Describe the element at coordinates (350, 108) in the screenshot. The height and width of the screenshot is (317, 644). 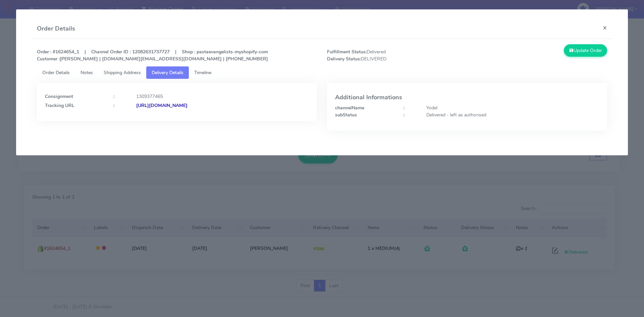
I see `strong: channelName` at that location.